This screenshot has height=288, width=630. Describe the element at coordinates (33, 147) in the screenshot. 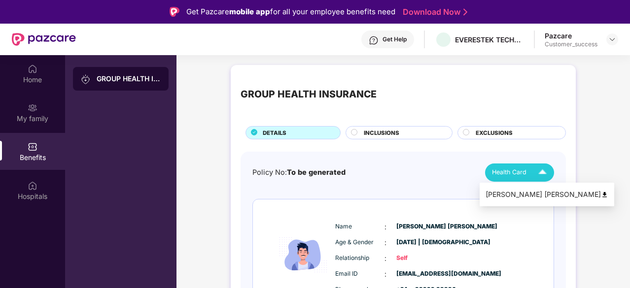

I see `img: svg+xml;base64,PHN2ZyBpZD0iQmVuZWZpdHMiIHhtbG5zPSJodHRwOi8vd3d3LnczLm9yZy8yMDAwL3N2ZyIgd2lkdGg9Ij...` at that location.